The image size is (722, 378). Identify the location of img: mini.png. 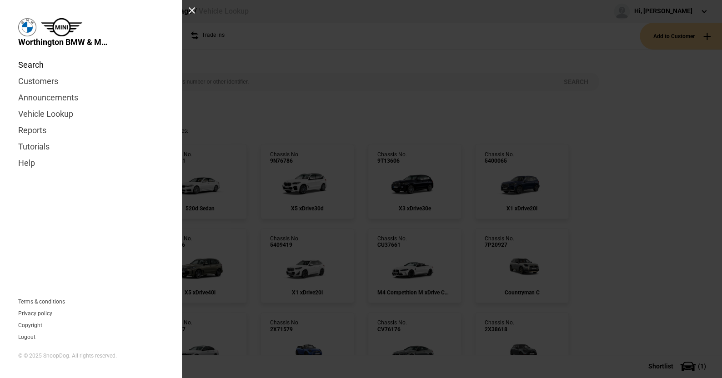
(61, 27).